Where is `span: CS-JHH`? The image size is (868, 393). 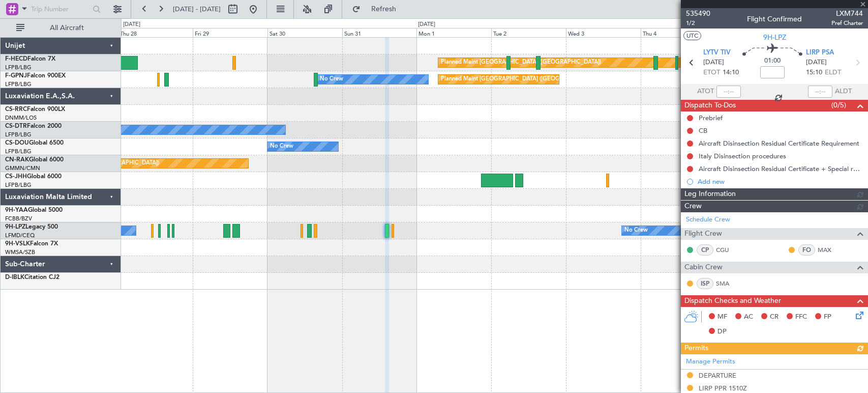 span: CS-JHH is located at coordinates (16, 176).